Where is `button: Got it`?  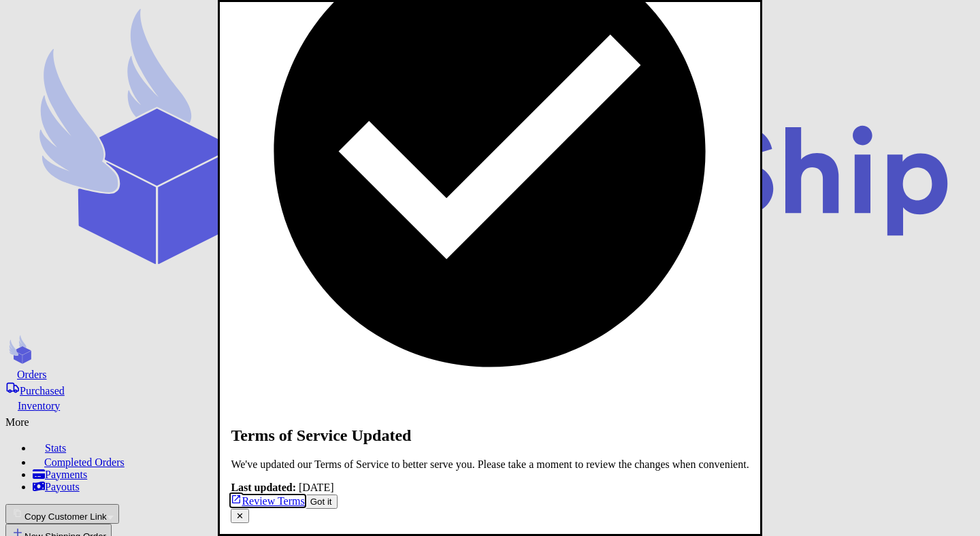
button: Got it is located at coordinates (321, 501).